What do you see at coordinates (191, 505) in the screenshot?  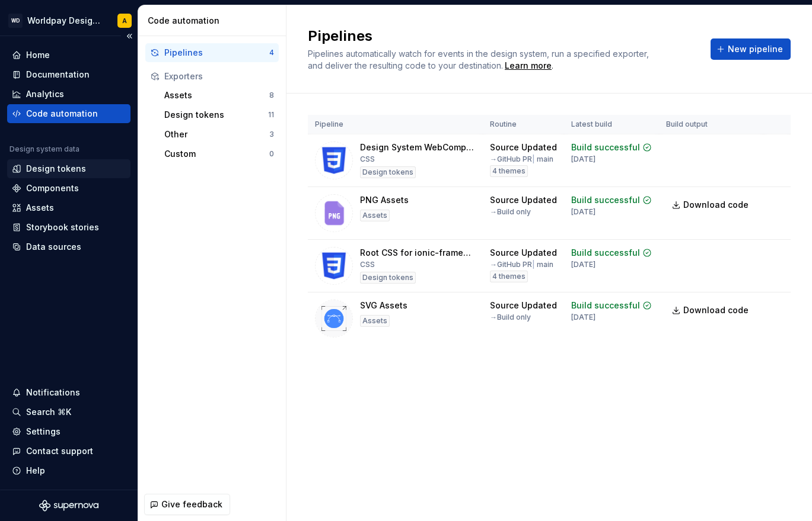 I see `span: Give feedback` at bounding box center [191, 505].